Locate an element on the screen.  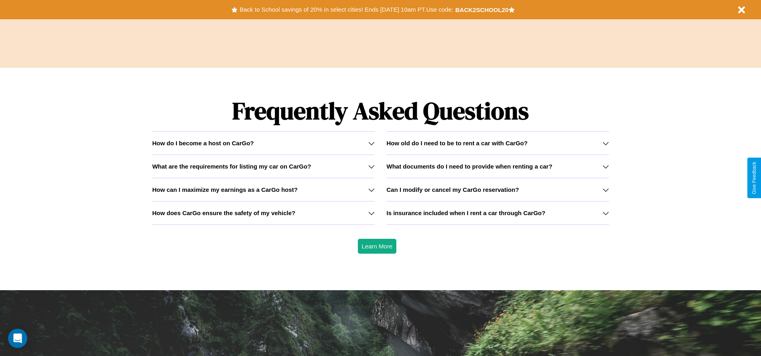
div: Give Feedback is located at coordinates (754, 178).